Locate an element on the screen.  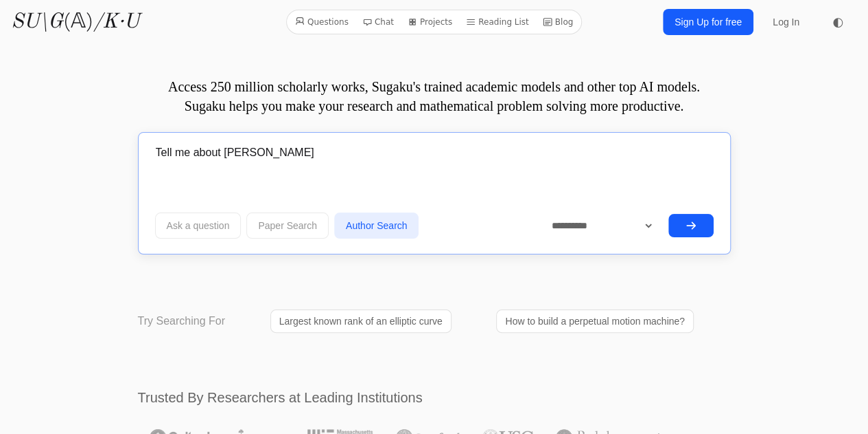
a: SU\G(𝔸)/K·U is located at coordinates (75, 22).